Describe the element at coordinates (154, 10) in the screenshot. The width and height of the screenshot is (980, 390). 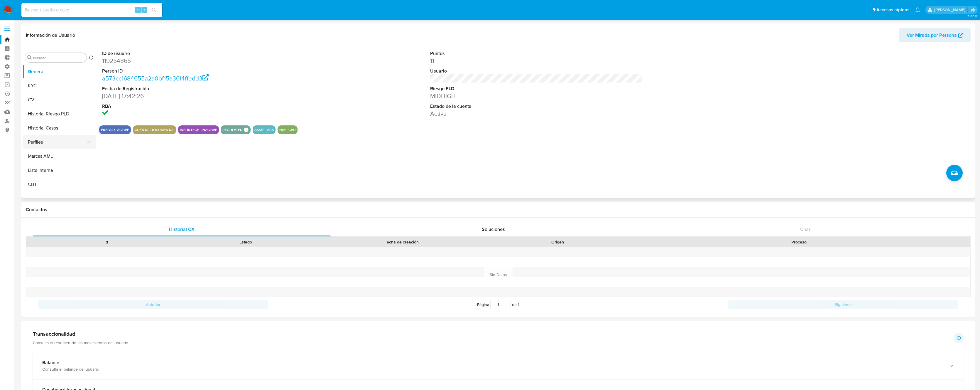
I see `button: search-icon` at that location.